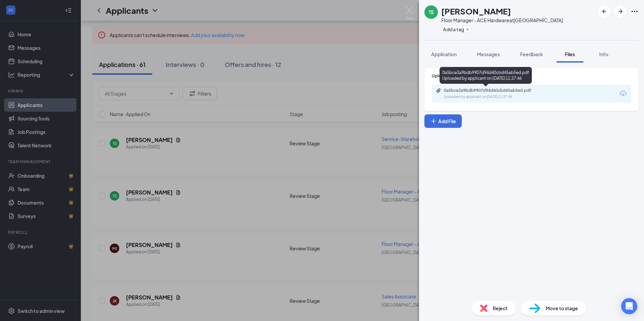  Describe the element at coordinates (531, 76) in the screenshot. I see `div: Upload Resume` at that location.